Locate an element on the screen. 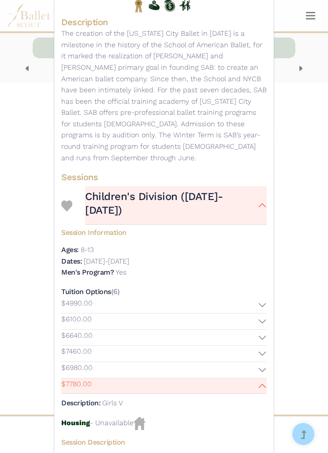 This screenshot has height=453, width=328. p: $7460.00 is located at coordinates (76, 351).